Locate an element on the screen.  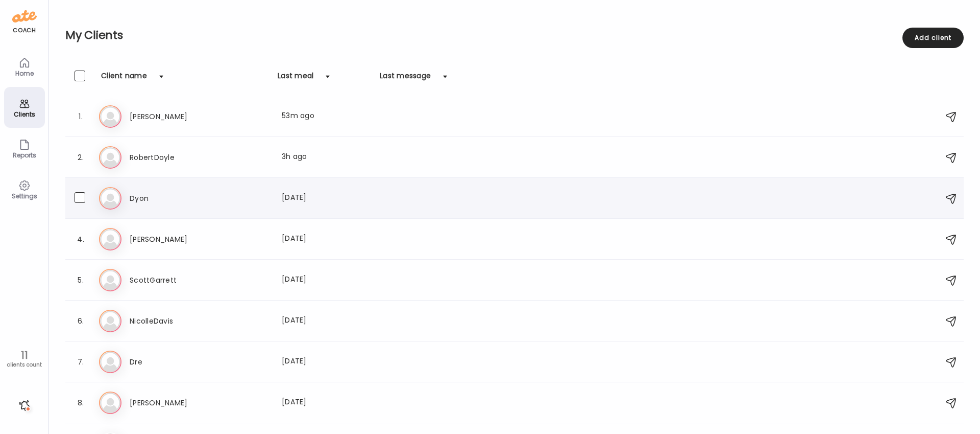
h3: NicolleDavis is located at coordinates (175, 320).